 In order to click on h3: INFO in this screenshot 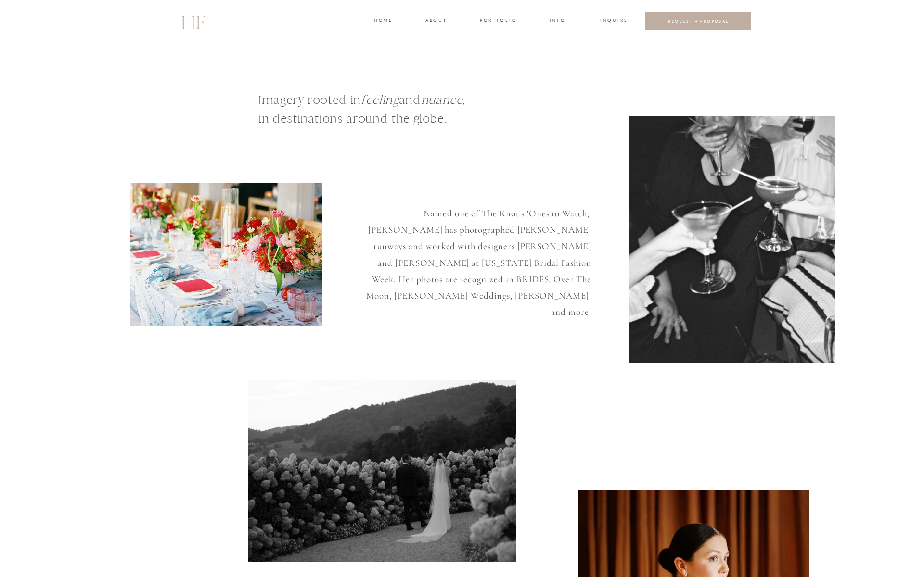, I will do `click(557, 21)`.